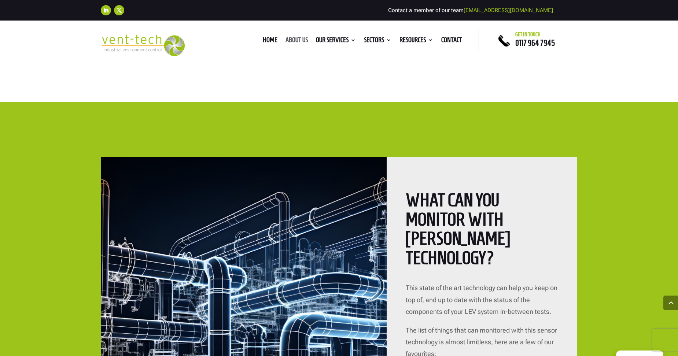 The image size is (678, 356). I want to click on a: Follow on LinkedIn, so click(106, 10).